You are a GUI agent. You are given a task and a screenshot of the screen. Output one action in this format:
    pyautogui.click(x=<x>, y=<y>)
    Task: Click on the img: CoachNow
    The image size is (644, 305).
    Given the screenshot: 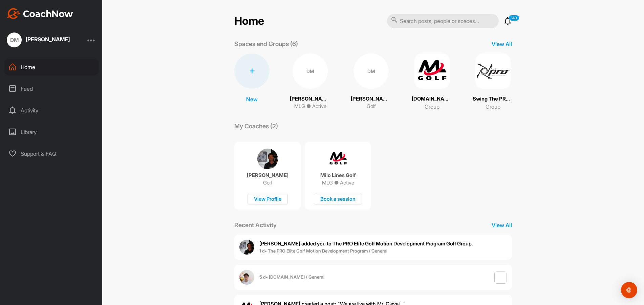 What is the action you would take?
    pyautogui.click(x=40, y=14)
    